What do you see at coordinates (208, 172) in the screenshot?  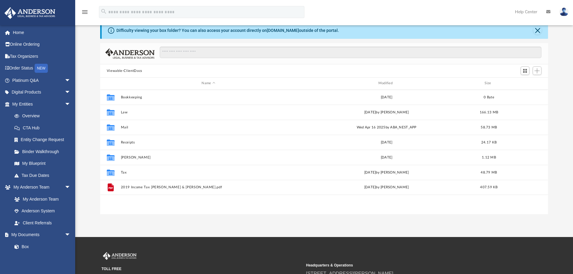 I see `button: Tax` at bounding box center [208, 172].